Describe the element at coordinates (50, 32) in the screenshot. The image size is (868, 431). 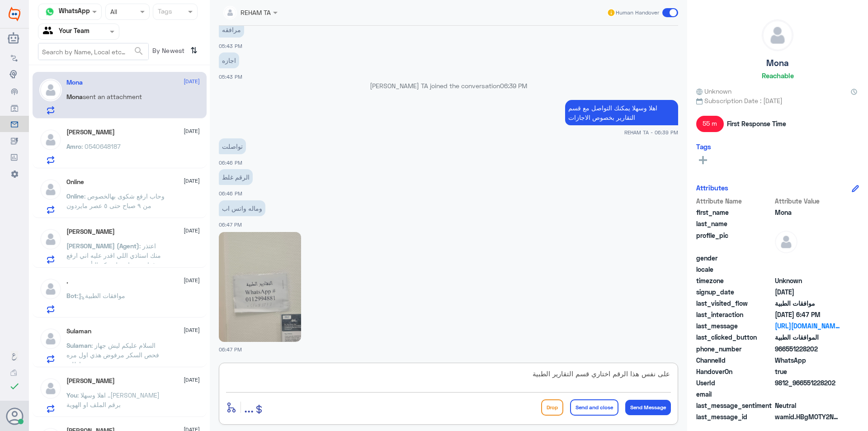
I see `img: yourTeam.svg` at that location.